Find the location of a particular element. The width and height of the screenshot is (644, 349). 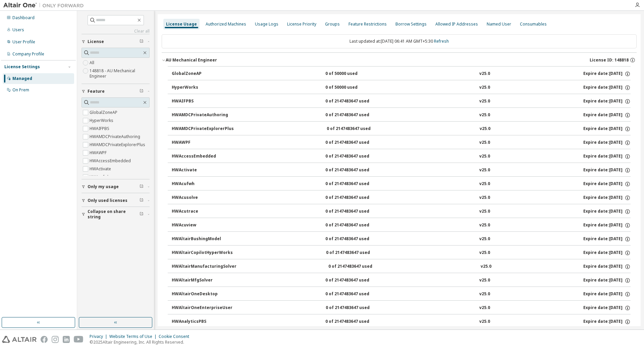

div: License Usage is located at coordinates (181, 24).